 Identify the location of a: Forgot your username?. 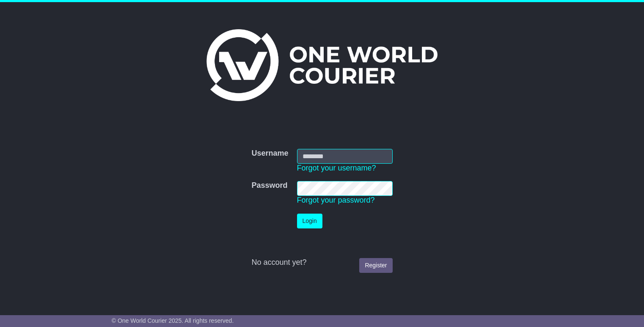
(337, 168).